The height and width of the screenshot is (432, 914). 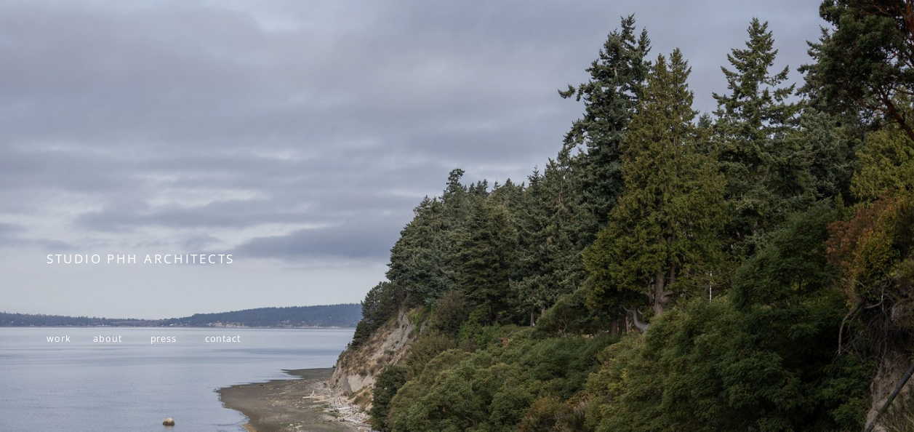 I want to click on span: about, so click(x=107, y=338).